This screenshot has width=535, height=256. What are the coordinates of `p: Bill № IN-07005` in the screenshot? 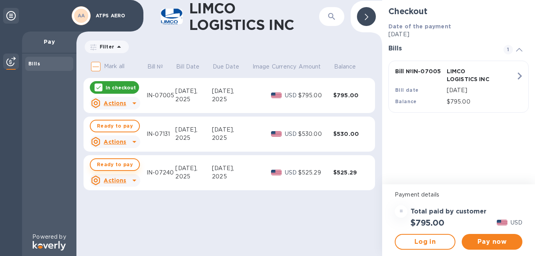 It's located at (419, 71).